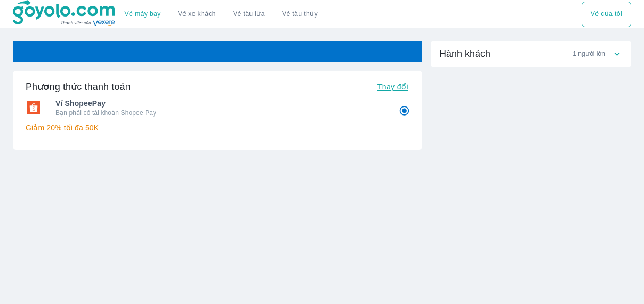 Image resolution: width=644 pixels, height=304 pixels. Describe the element at coordinates (220, 113) in the screenshot. I see `p: Bạn phải có tài khoản Shopee Pay` at that location.